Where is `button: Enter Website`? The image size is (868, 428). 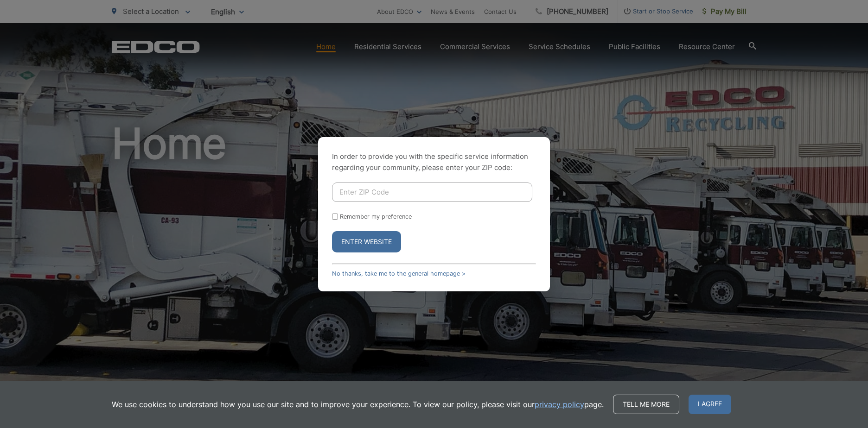
button: Enter Website is located at coordinates (366, 242).